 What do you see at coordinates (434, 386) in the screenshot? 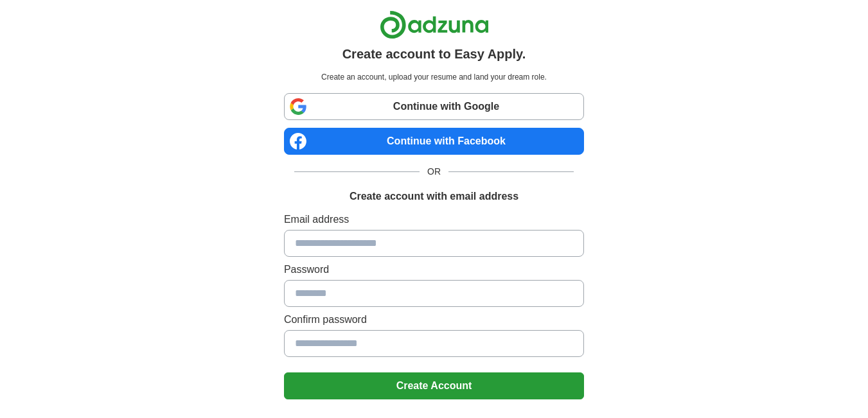
I see `button: Create Account` at bounding box center [434, 386].